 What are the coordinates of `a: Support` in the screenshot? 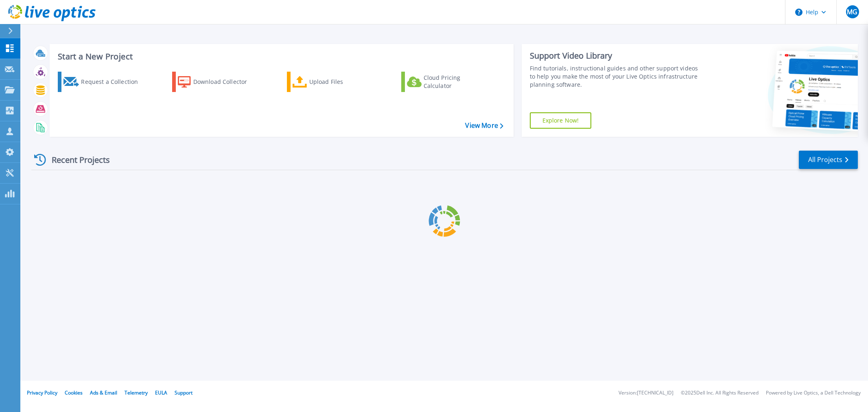 It's located at (183, 392).